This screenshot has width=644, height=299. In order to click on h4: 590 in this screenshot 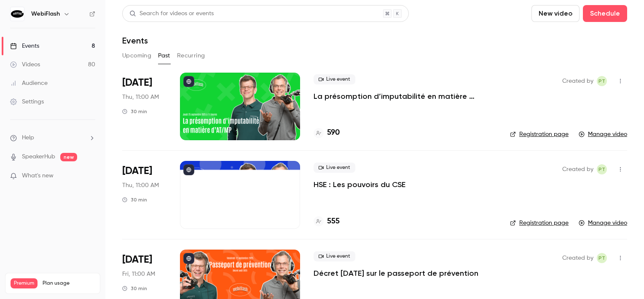, I will do `click(333, 132)`.